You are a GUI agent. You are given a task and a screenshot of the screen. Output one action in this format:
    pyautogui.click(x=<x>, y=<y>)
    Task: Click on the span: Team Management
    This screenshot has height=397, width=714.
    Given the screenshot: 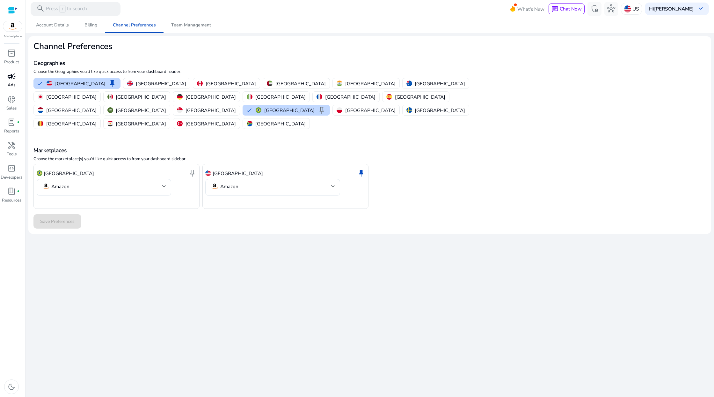 What is the action you would take?
    pyautogui.click(x=191, y=25)
    